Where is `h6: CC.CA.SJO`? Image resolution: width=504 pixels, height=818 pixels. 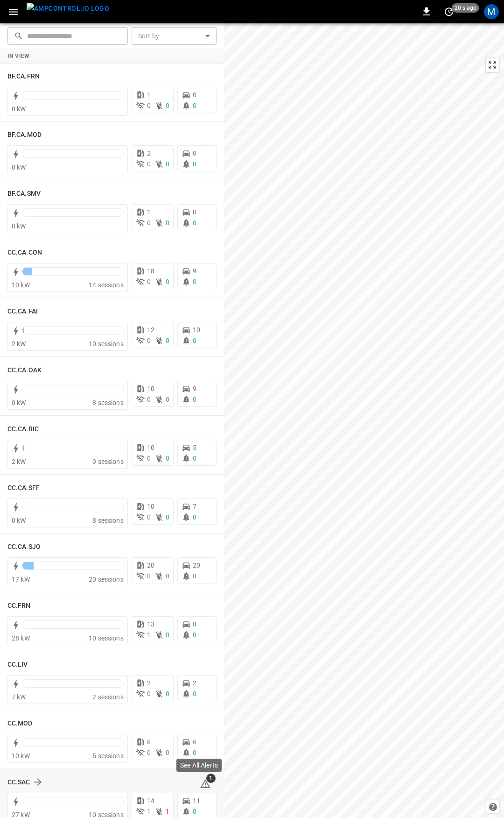
h6: CC.CA.SJO is located at coordinates (24, 547).